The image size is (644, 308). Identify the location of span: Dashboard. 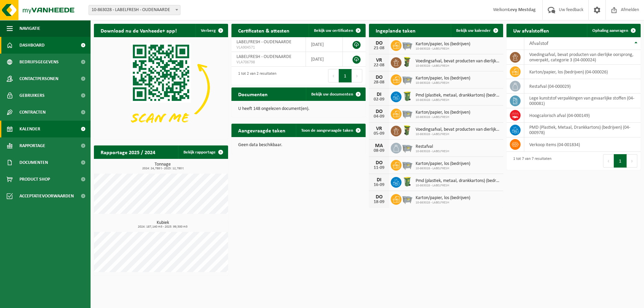
(32, 45).